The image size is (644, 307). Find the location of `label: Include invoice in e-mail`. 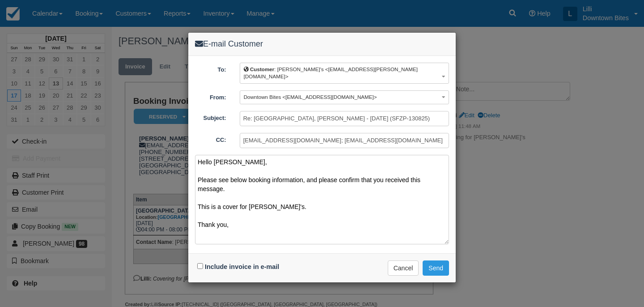

label: Include invoice in e-mail is located at coordinates (242, 267).